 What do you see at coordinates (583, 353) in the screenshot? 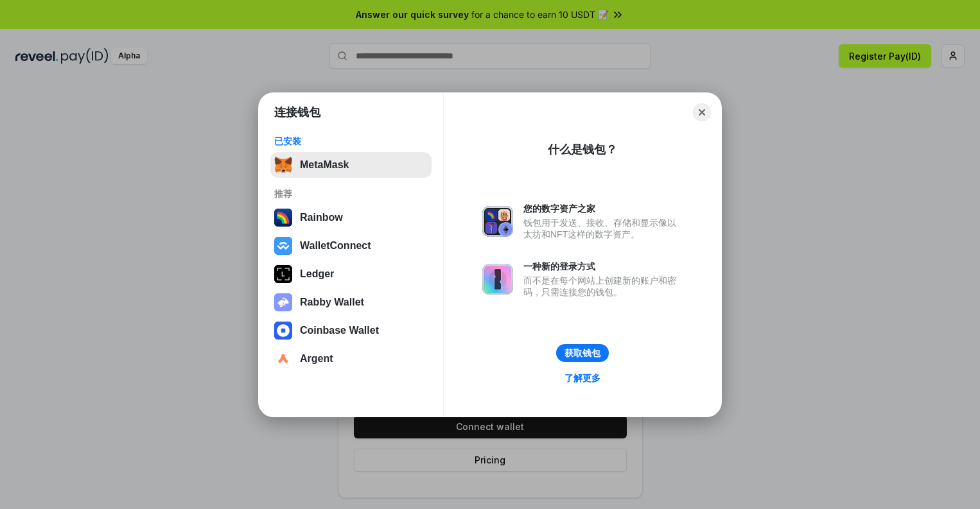
I see `button: 获取钱包` at bounding box center [583, 353].